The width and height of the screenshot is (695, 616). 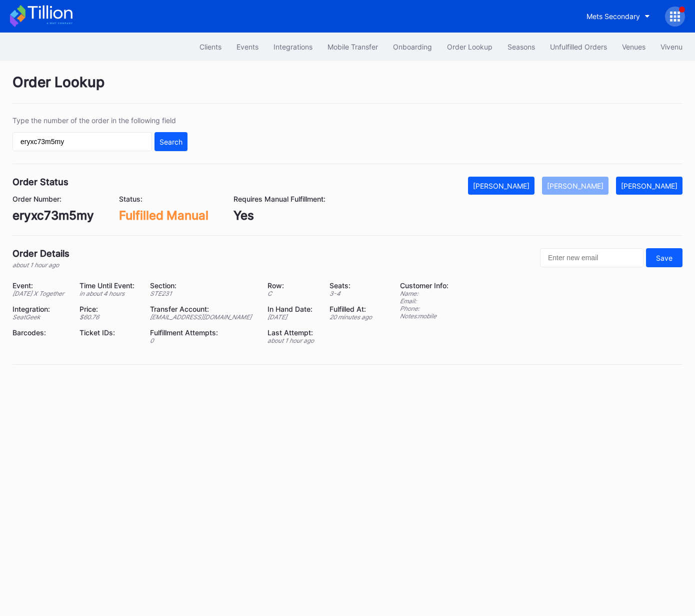 What do you see at coordinates (469, 47) in the screenshot?
I see `button: Order Lookup` at bounding box center [469, 47].